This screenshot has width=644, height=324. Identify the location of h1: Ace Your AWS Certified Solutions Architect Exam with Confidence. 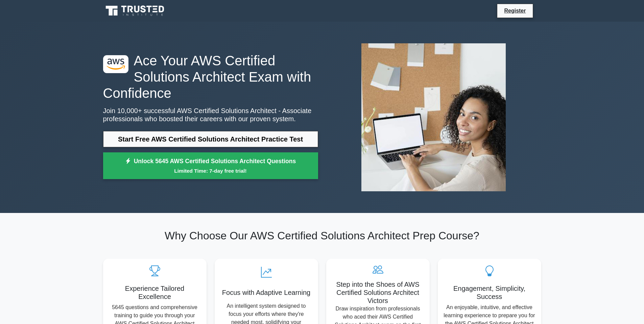
(211, 77).